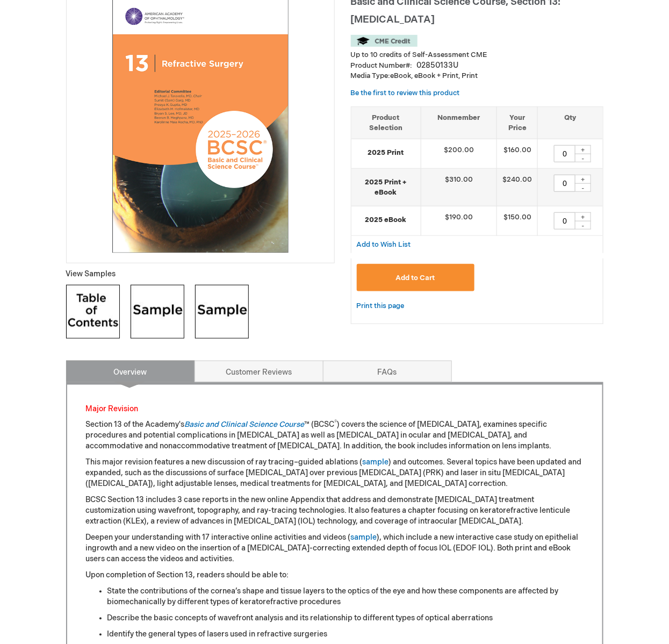  Describe the element at coordinates (383, 245) in the screenshot. I see `a: Add to Wish List` at that location.